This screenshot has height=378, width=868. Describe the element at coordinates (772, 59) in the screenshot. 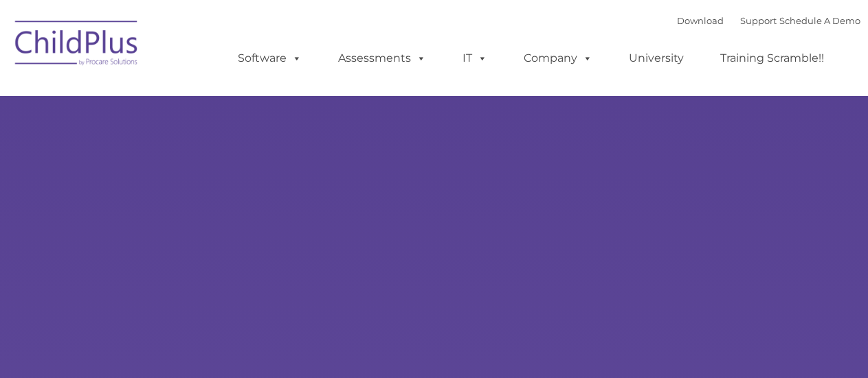

I see `a: Training Scramble!!` at that location.